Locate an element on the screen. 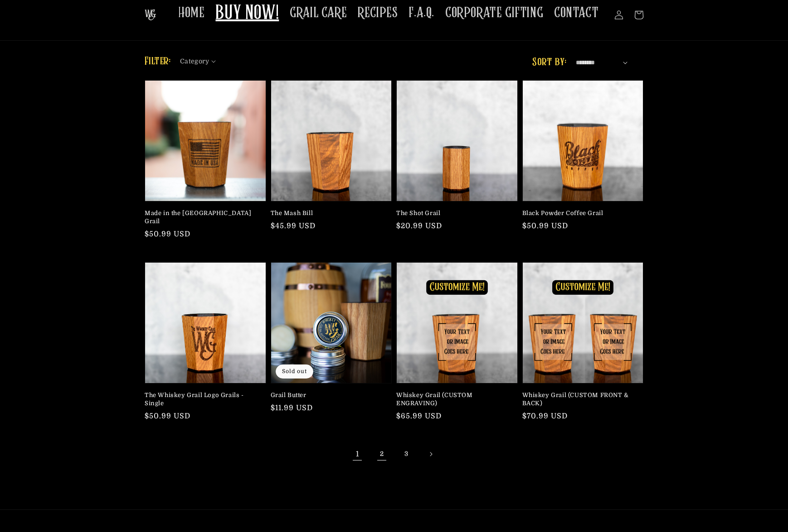  span: RECIPES is located at coordinates (378, 12).